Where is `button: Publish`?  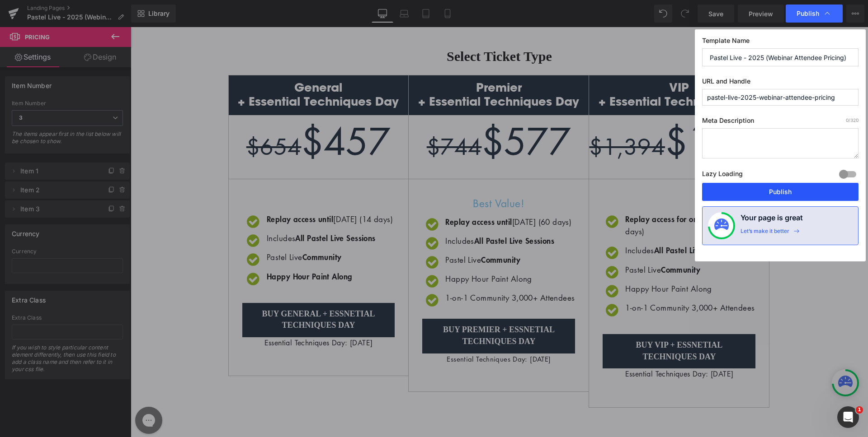 button: Publish is located at coordinates (780, 192).